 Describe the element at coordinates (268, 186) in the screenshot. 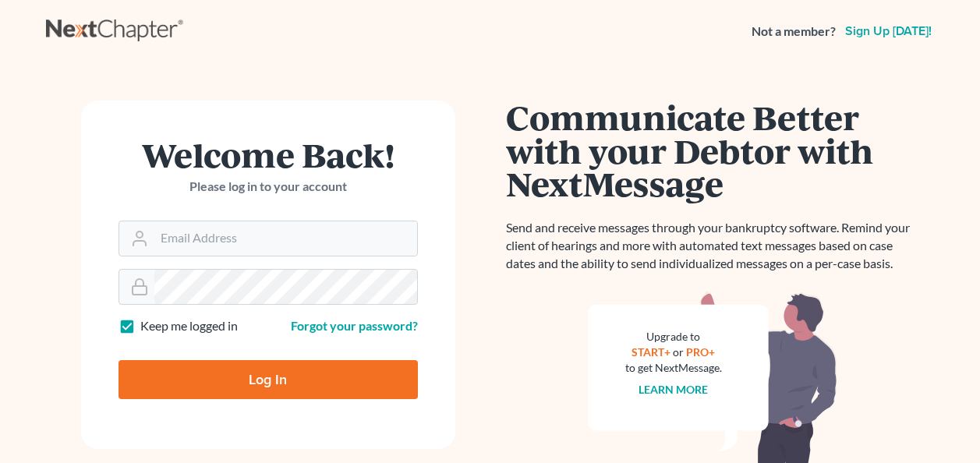

I see `p: Please log in to your account` at that location.